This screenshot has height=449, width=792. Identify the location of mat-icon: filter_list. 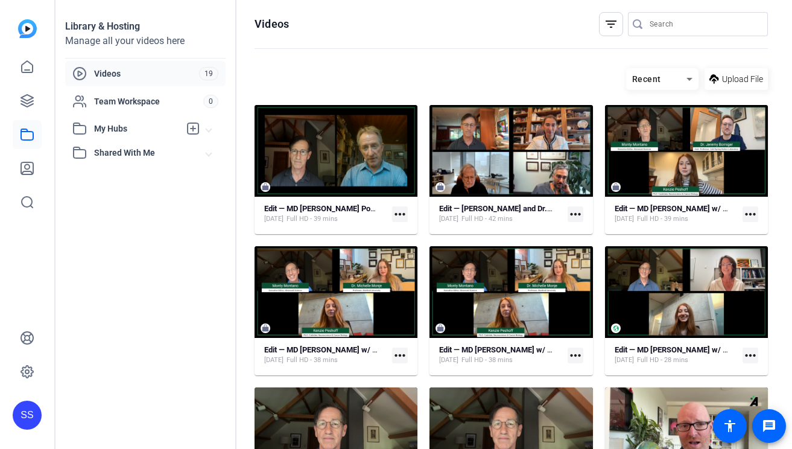
(611, 24).